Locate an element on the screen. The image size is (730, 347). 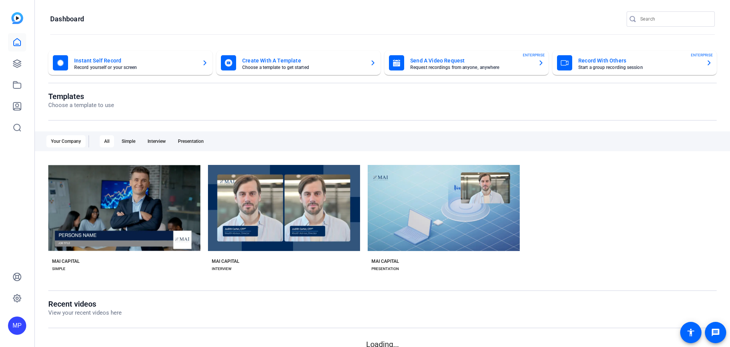
div: Presentation is located at coordinates (191, 141).